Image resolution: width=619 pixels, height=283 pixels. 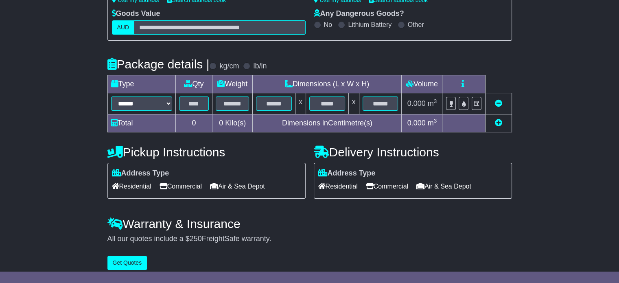 What do you see at coordinates (127, 263) in the screenshot?
I see `button: Get Quotes` at bounding box center [127, 263].